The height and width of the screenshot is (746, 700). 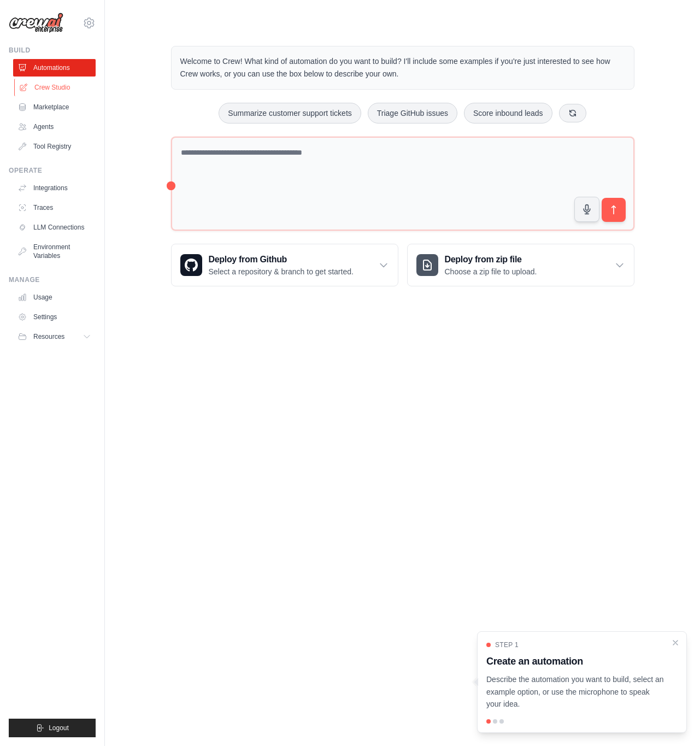 I want to click on div: Chat Widget, so click(x=673, y=720).